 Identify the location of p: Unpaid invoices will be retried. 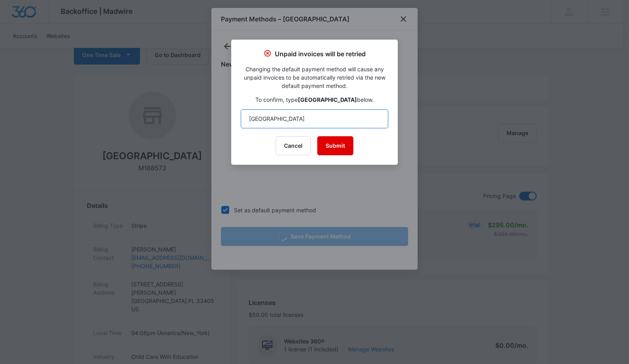
(320, 54).